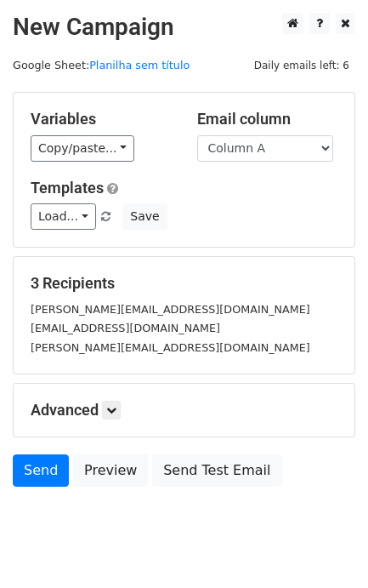 Image resolution: width=368 pixels, height=588 pixels. What do you see at coordinates (82, 148) in the screenshot?
I see `a: Copy/paste...` at bounding box center [82, 148].